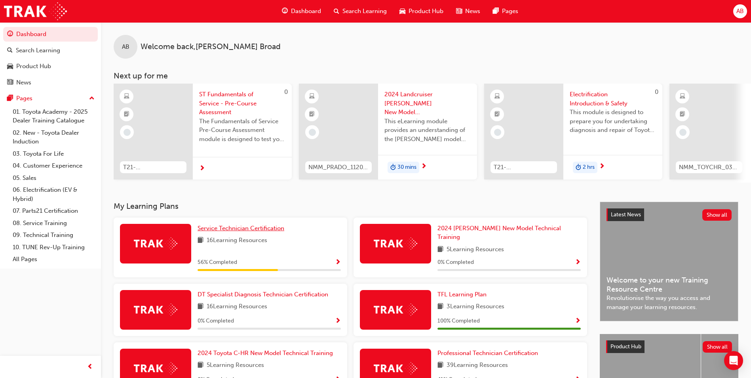  Describe the element at coordinates (24, 82) in the screenshot. I see `div: News` at that location.